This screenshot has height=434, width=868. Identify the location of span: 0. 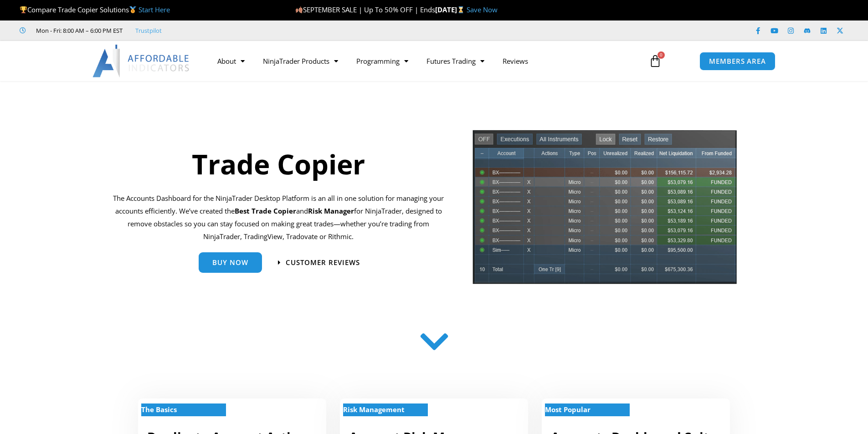
(662, 55).